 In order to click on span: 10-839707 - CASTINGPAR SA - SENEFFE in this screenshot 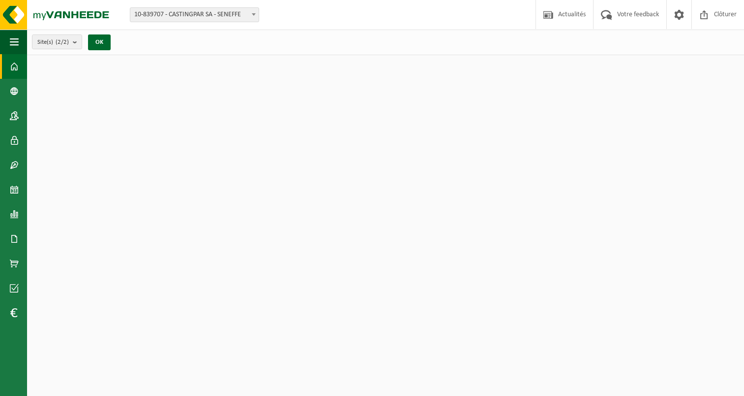, I will do `click(194, 15)`.